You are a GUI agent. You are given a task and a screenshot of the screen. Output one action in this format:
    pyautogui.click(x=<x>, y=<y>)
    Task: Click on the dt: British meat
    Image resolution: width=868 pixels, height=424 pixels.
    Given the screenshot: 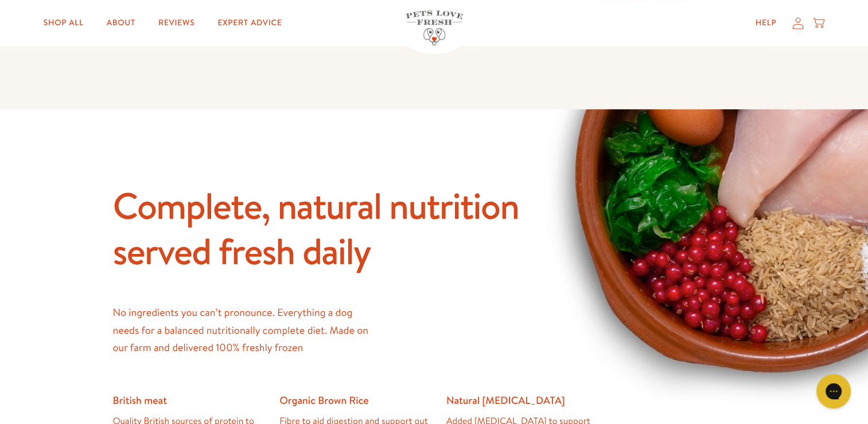 What is the action you would take?
    pyautogui.click(x=187, y=400)
    